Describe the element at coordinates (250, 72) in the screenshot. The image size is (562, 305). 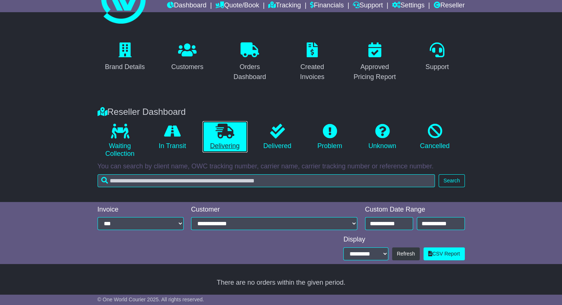
I see `div: Orders Dashboard` at that location.